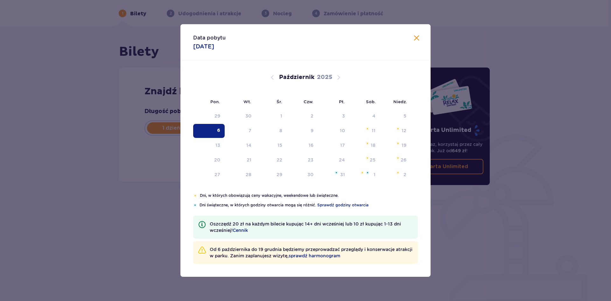 The height and width of the screenshot is (301, 611). What do you see at coordinates (365, 175) in the screenshot?
I see `td: sobota, 1 listopada 2025` at bounding box center [365, 175].